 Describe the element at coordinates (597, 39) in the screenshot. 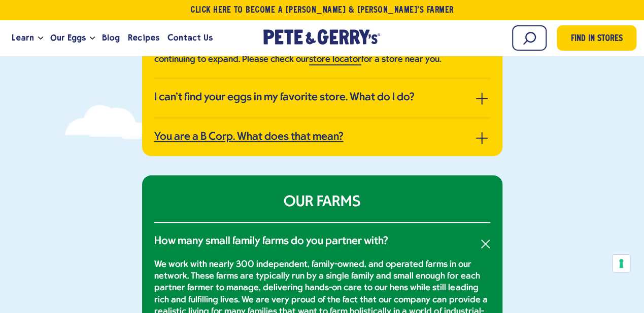

I see `span: Find in Stores` at that location.